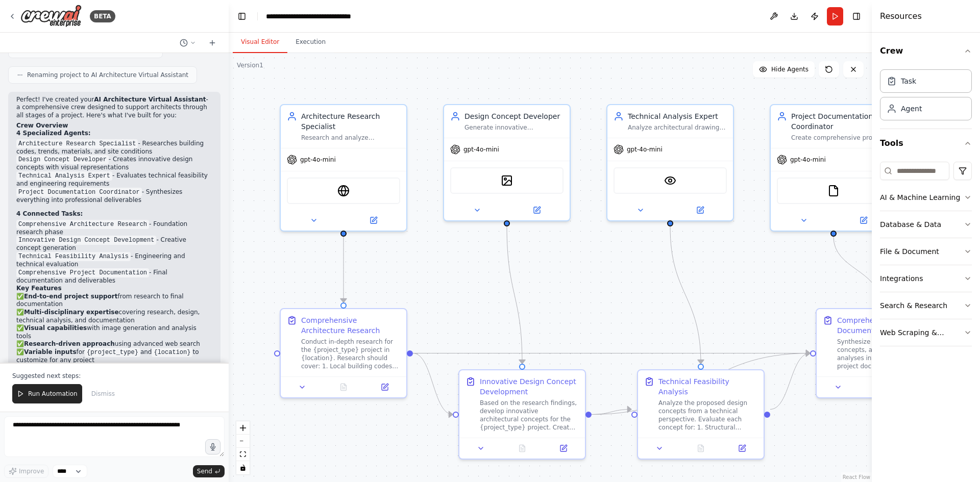 Image resolution: width=980 pixels, height=482 pixels. What do you see at coordinates (243, 428) in the screenshot?
I see `button: zoom in` at bounding box center [243, 428].